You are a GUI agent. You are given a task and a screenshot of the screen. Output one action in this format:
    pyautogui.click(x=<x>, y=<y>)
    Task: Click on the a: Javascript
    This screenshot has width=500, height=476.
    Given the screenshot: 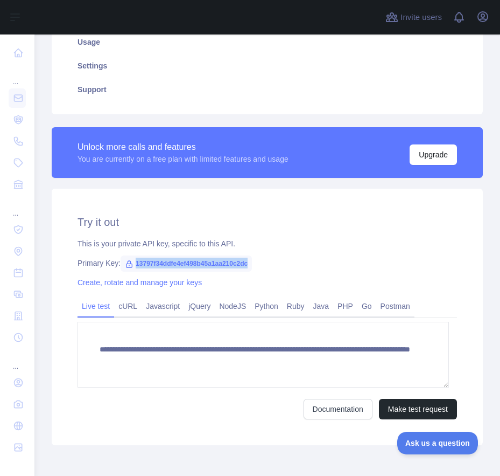 What is the action you would take?
    pyautogui.click(x=163, y=306)
    